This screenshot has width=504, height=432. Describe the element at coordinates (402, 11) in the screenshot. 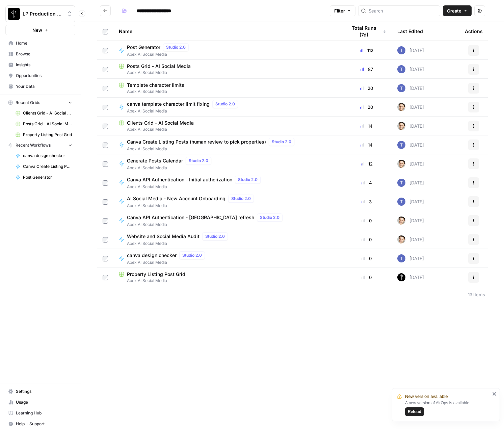

I see `input: Search` at that location.